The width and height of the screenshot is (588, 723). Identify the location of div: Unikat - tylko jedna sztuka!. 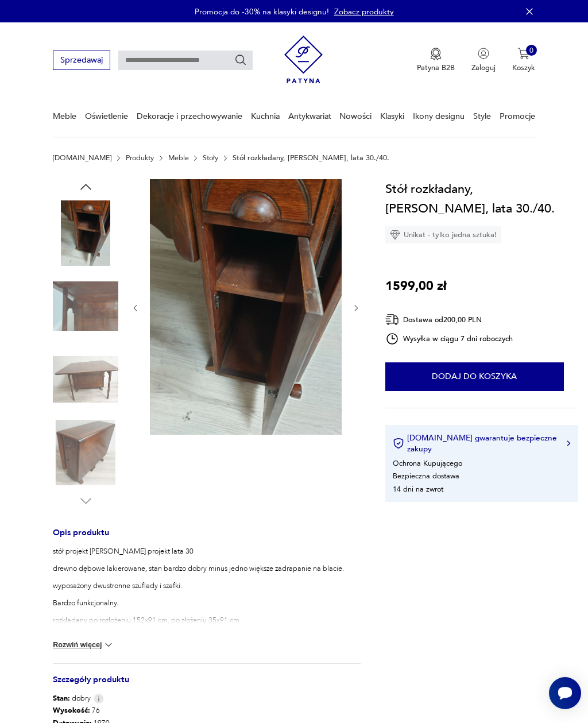
(443, 234).